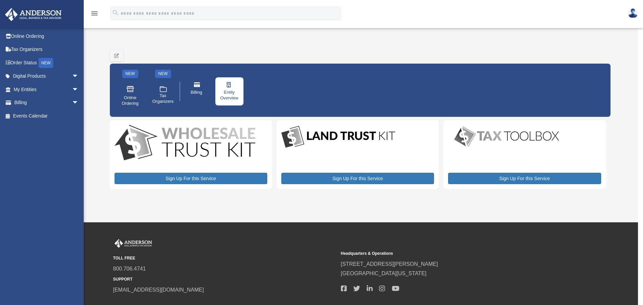 The width and height of the screenshot is (643, 305). What do you see at coordinates (94, 13) in the screenshot?
I see `i: menu` at bounding box center [94, 13].